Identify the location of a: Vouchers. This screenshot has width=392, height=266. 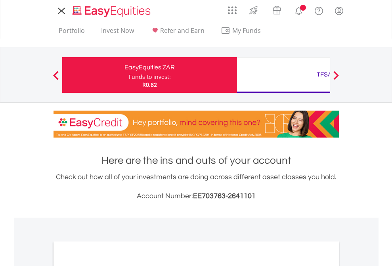
(277, 9).